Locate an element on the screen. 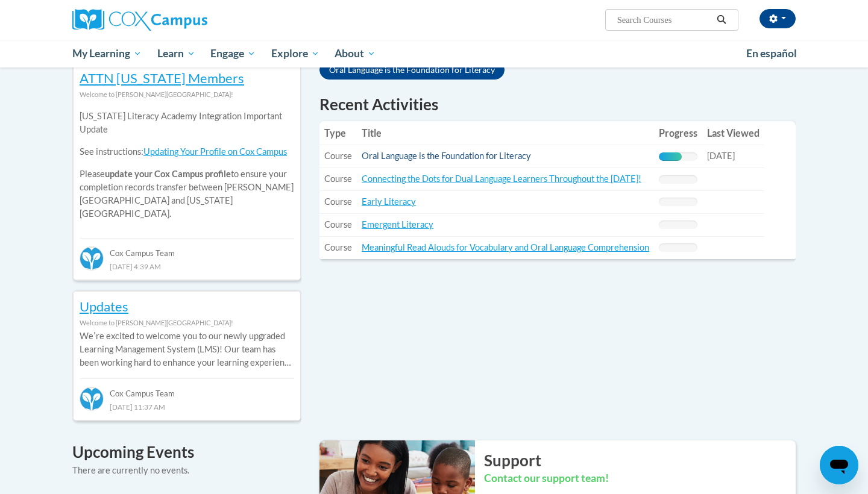 The width and height of the screenshot is (868, 494). a: En español is located at coordinates (772, 53).